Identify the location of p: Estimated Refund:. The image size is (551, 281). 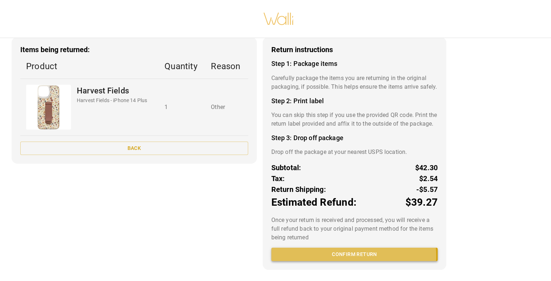
(314, 203).